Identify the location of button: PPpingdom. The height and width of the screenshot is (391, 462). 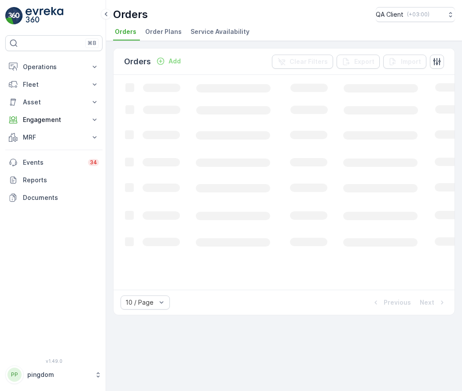
(54, 375).